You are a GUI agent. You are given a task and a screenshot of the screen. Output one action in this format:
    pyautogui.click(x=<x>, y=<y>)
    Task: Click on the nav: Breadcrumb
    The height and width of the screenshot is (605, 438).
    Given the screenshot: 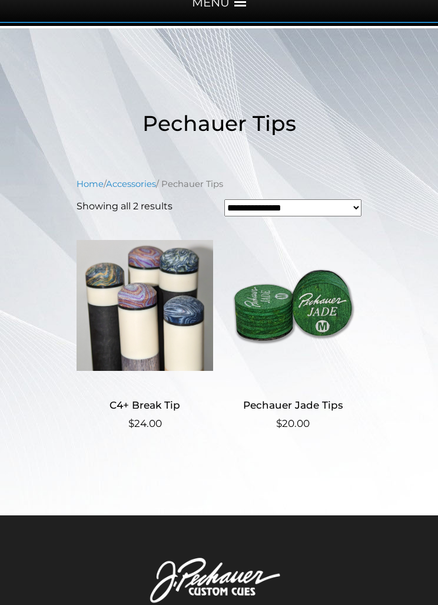 What is the action you would take?
    pyautogui.click(x=219, y=184)
    